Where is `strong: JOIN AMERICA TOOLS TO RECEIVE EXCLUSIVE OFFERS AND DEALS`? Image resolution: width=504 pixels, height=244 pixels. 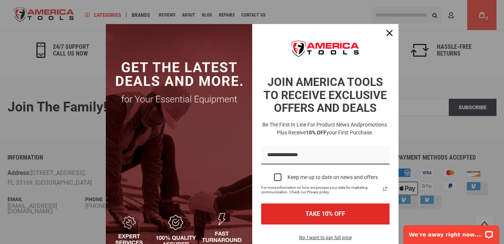
strong: JOIN AMERICA TOOLS TO RECEIVE EXCLUSIVE OFFERS AND DEALS is located at coordinates (325, 95).